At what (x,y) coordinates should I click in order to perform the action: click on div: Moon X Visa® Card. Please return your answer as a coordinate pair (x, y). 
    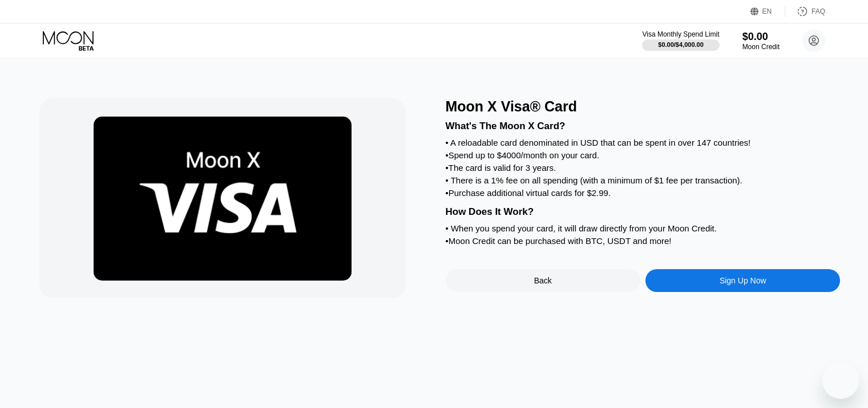
    Looking at the image, I should click on (643, 106).